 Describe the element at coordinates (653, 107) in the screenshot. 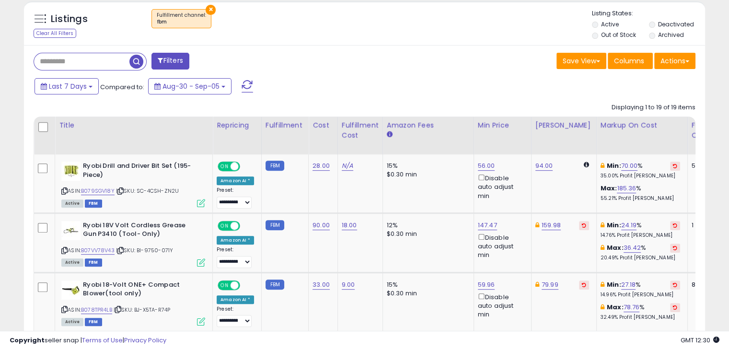

I see `div: Displaying 1 to 19 of 19 items` at that location.